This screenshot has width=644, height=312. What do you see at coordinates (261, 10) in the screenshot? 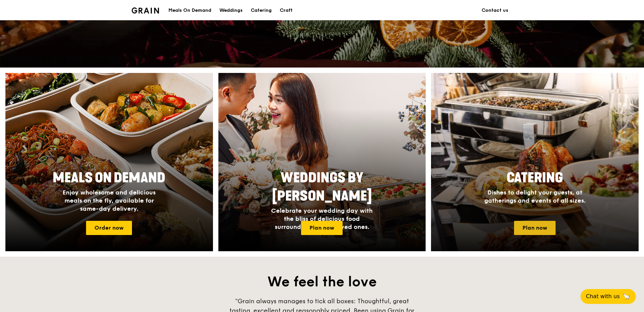
I see `a: Catering` at bounding box center [261, 10].